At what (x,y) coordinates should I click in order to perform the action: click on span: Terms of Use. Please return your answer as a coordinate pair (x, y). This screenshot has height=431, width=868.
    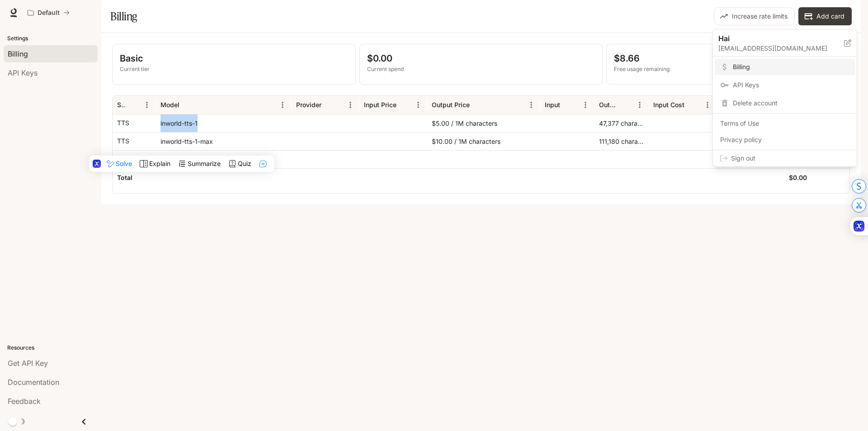
    Looking at the image, I should click on (785, 123).